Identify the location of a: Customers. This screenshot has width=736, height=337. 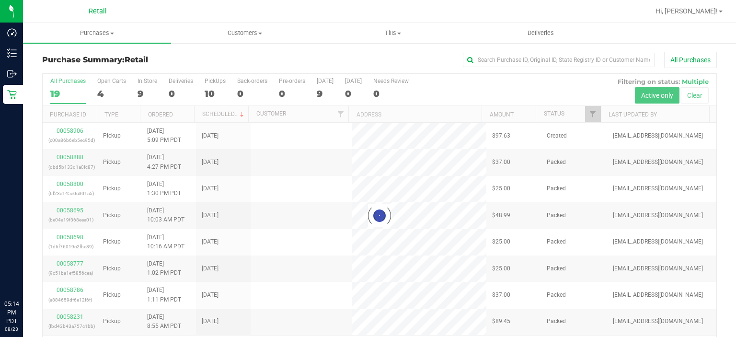
(245, 33).